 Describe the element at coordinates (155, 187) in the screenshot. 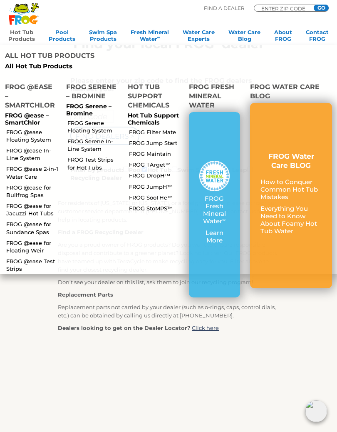

I see `a: FROG JumpH™` at that location.